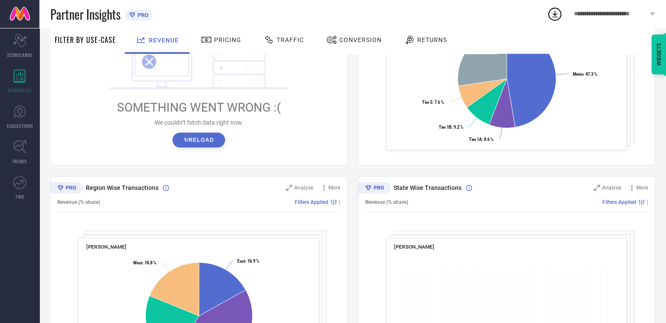 The width and height of the screenshot is (666, 323). Describe the element at coordinates (164, 40) in the screenshot. I see `span: Revenue` at that location.